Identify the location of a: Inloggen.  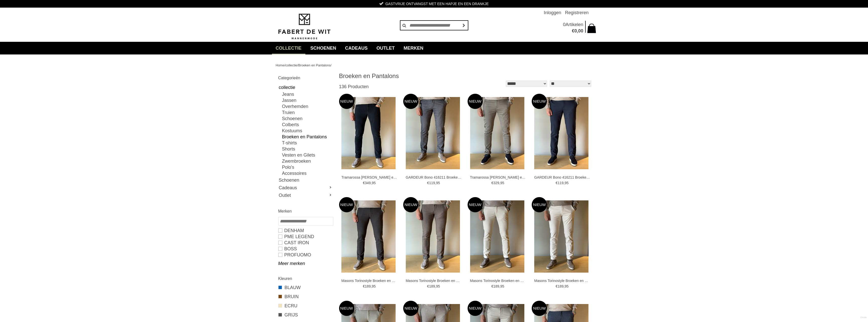
(552, 13).